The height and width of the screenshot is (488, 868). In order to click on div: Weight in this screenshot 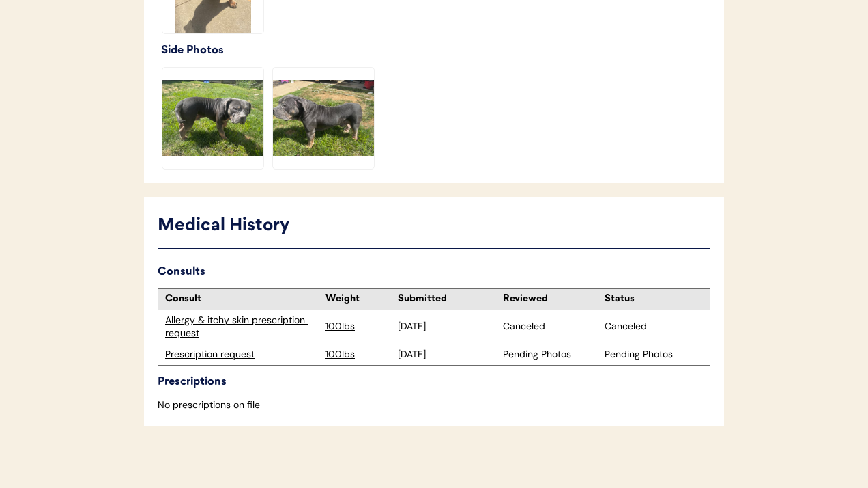, I will do `click(360, 299)`.